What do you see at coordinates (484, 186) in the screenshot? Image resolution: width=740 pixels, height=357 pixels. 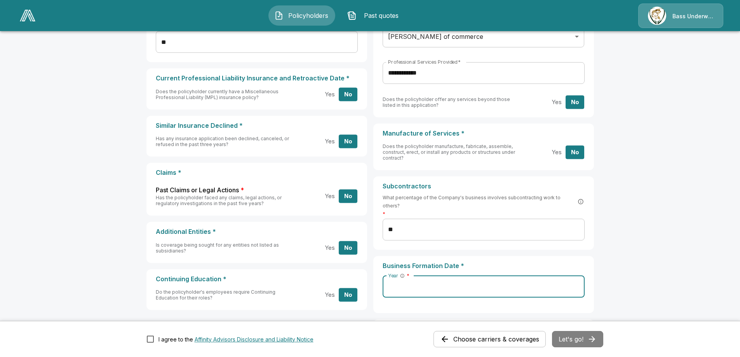 I see `p: Subcontractors` at bounding box center [484, 186].